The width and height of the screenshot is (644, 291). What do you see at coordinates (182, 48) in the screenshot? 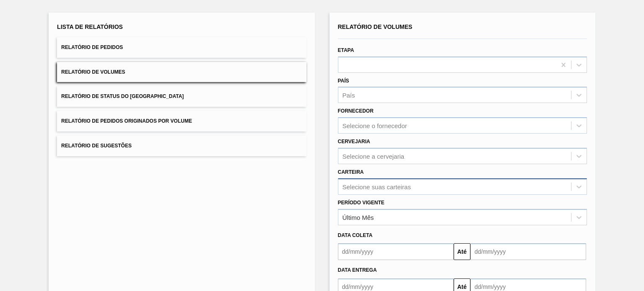
I see `button: Relatório de Pedidos` at bounding box center [182, 48].